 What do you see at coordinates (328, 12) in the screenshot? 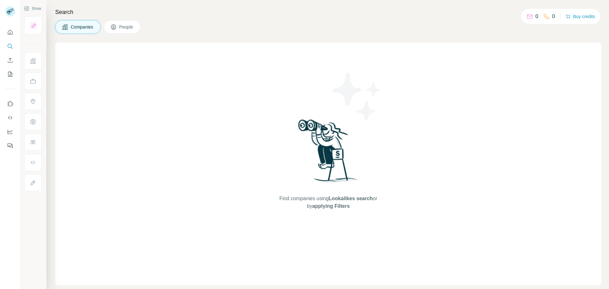
I see `h4: Search` at bounding box center [328, 12].